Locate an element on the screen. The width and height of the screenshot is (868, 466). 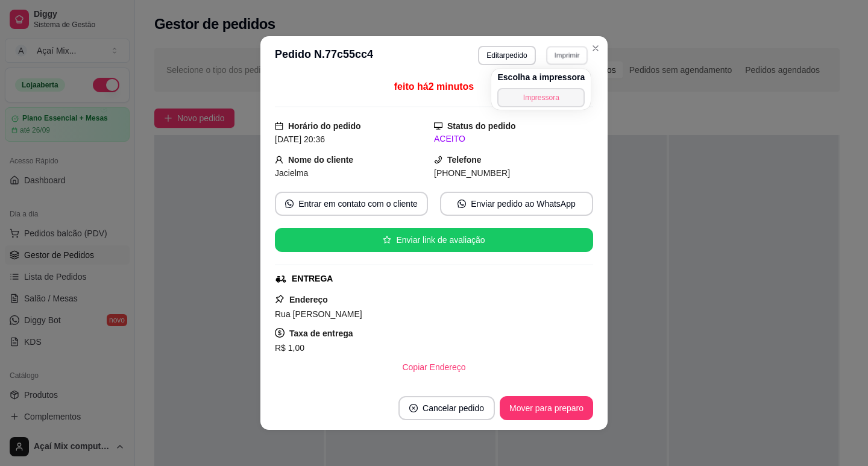
button: Copiar Endereço is located at coordinates (433, 368).